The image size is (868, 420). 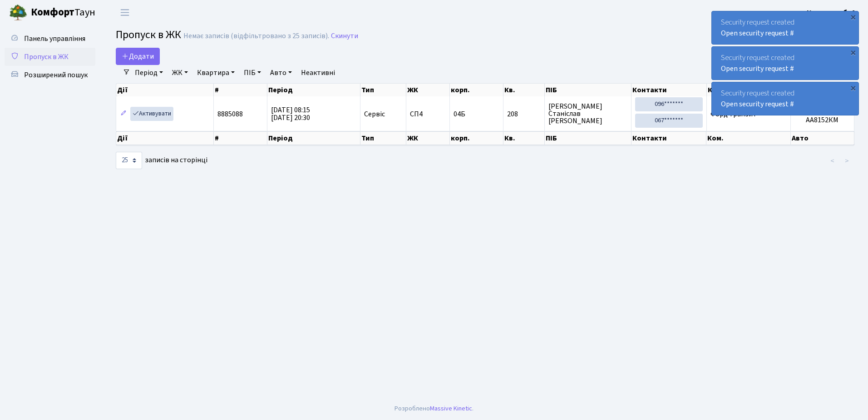 I want to click on span: Додати, so click(x=138, y=57).